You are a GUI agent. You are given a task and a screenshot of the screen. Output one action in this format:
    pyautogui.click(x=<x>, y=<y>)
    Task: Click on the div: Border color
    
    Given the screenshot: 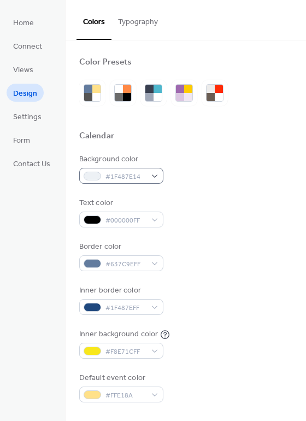 What is the action you would take?
    pyautogui.click(x=120, y=246)
    